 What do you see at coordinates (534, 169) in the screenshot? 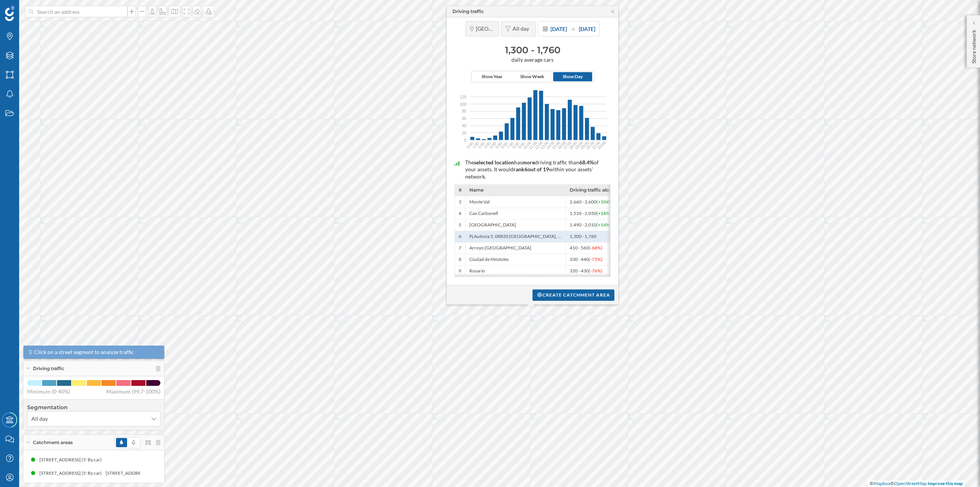
I see `span: out of` at bounding box center [534, 169].